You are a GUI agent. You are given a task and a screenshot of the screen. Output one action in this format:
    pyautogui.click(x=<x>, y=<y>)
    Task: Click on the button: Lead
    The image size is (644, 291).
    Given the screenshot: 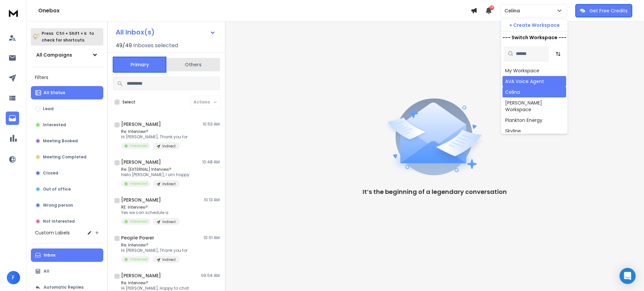 What is the action you would take?
    pyautogui.click(x=67, y=109)
    